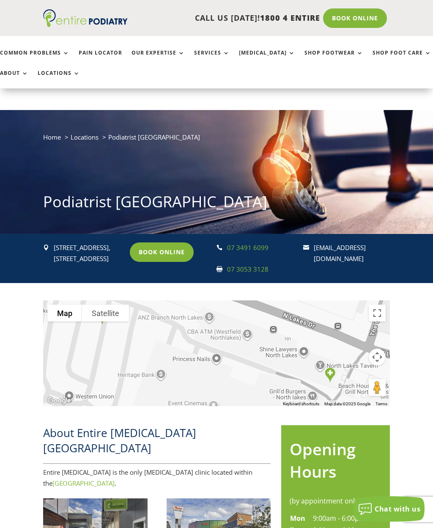  Describe the element at coordinates (389, 509) in the screenshot. I see `button: Chat with us` at that location.